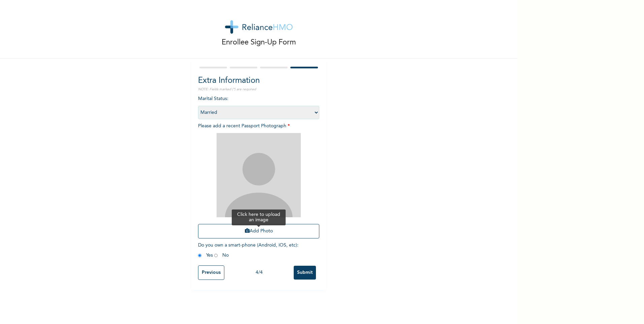 The image size is (644, 324). Describe the element at coordinates (259, 182) in the screenshot. I see `span: Please add a recent Passport Photograph` at that location.